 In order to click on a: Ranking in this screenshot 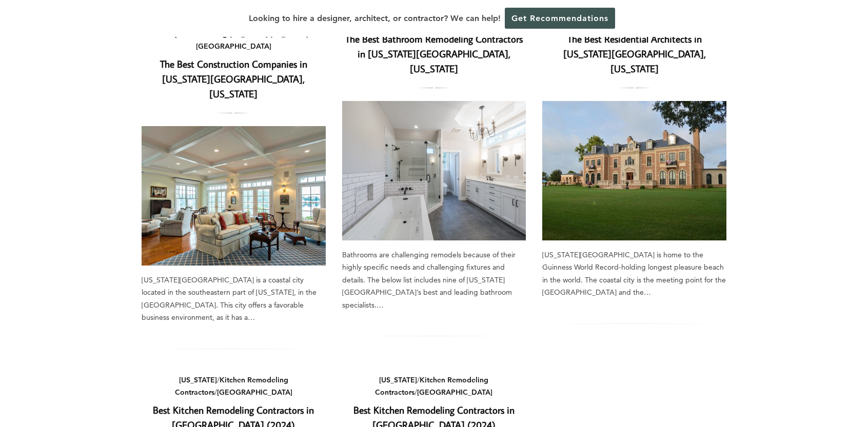, I will do `click(213, 34)`.